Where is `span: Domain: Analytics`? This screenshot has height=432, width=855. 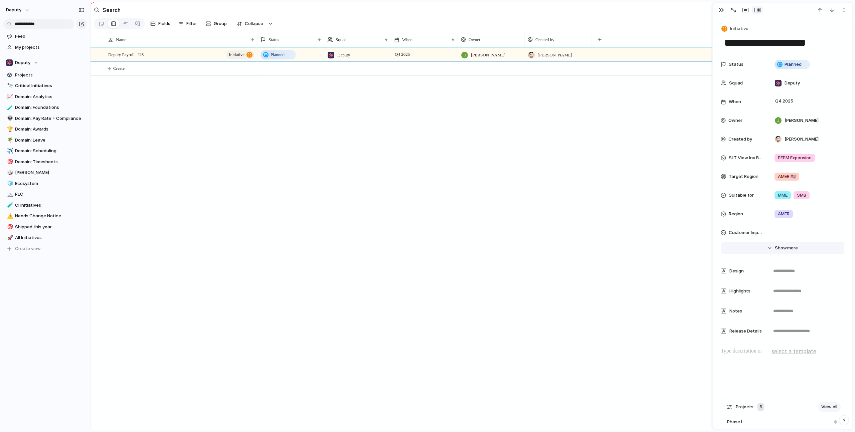
span: Domain: Analytics is located at coordinates (50, 97).